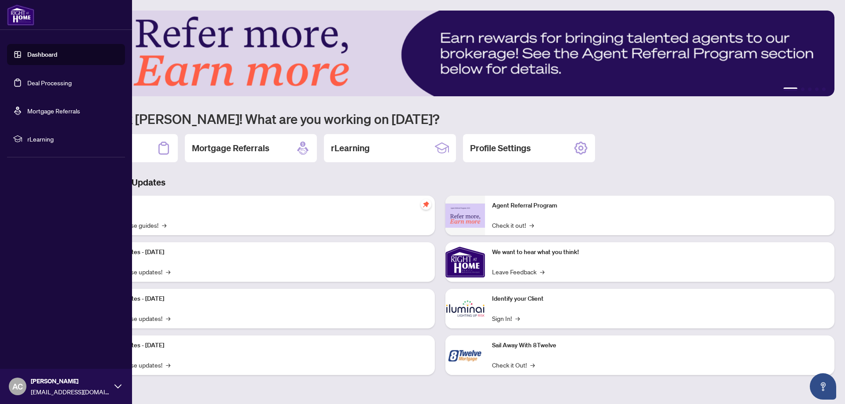 This screenshot has height=404, width=845. I want to click on h2: rLearning, so click(350, 148).